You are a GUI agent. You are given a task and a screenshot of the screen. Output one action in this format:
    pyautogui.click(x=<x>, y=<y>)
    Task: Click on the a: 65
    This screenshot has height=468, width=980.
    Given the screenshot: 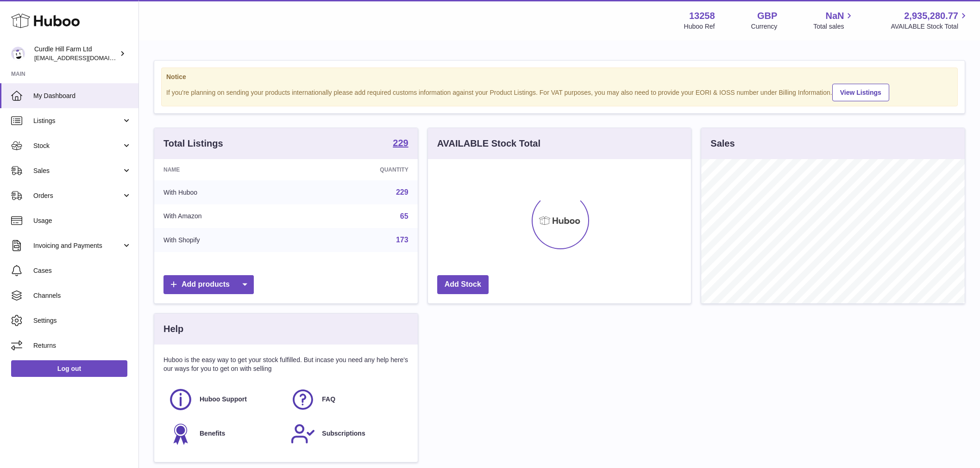 What is the action you would take?
    pyautogui.click(x=404, y=217)
    